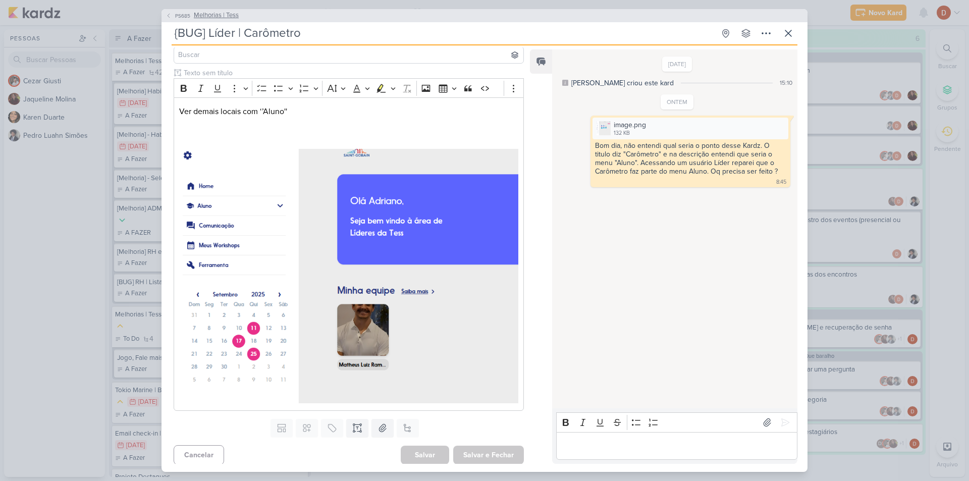 The height and width of the screenshot is (481, 969). Describe the element at coordinates (349, 112) in the screenshot. I see `p: Ver demais locais com ‘’Aluno''` at that location.